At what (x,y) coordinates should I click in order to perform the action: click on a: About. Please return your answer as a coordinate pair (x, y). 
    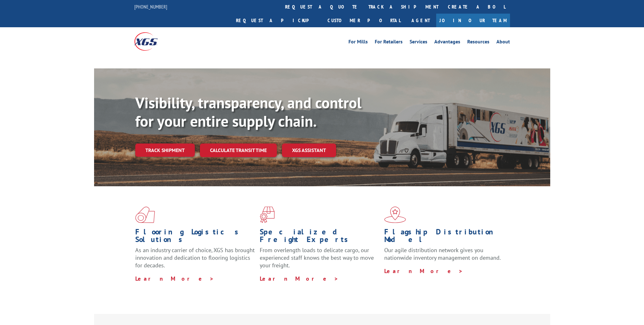
    Looking at the image, I should click on (503, 43).